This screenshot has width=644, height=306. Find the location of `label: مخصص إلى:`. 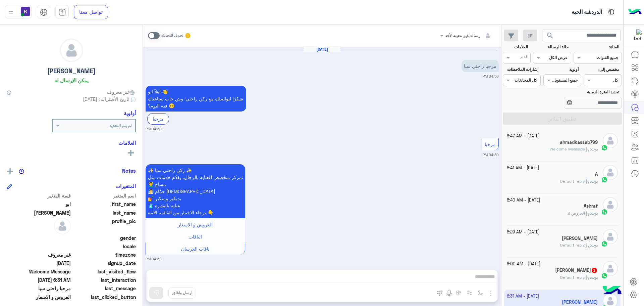

label: مخصص إلى: is located at coordinates (601, 70).